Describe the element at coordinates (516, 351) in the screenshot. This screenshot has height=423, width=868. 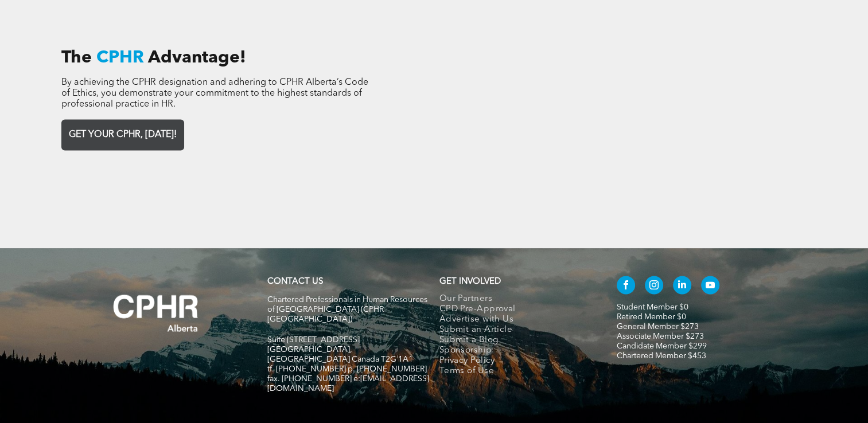
I see `a: Sponsorship` at that location.